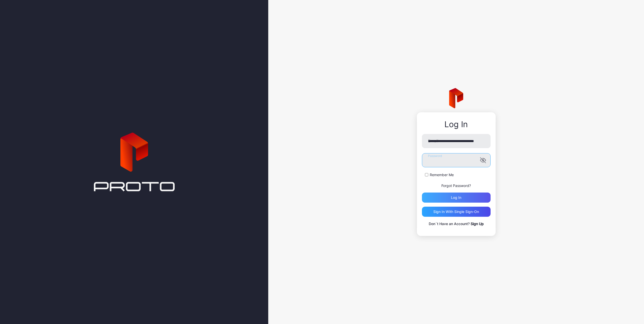  I want to click on button: Sign in With Single Sign-On, so click(456, 212).